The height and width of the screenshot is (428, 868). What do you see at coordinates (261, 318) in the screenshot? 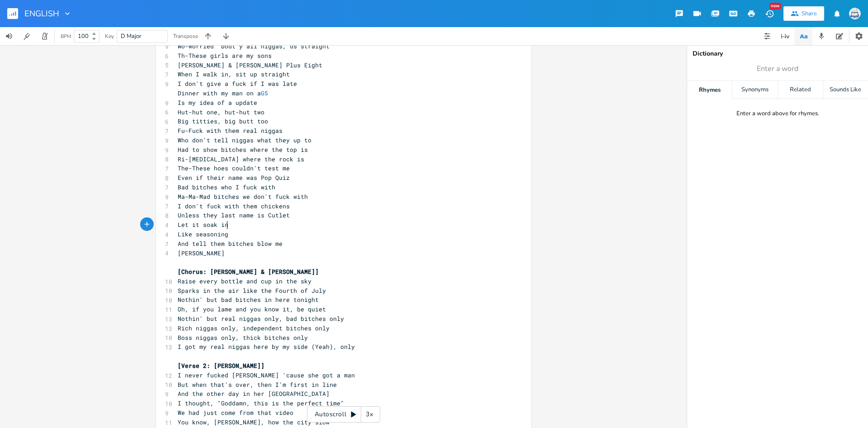
I see `span: Nothin' but real niggas only, bad bitches only` at bounding box center [261, 318].